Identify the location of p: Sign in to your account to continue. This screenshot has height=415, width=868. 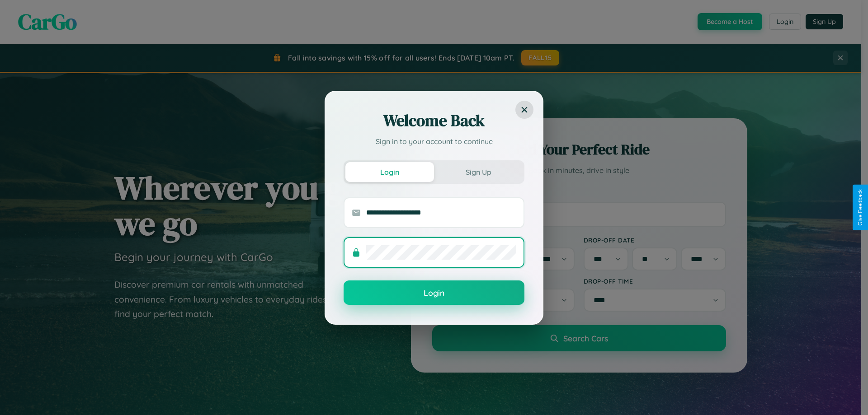
(434, 142).